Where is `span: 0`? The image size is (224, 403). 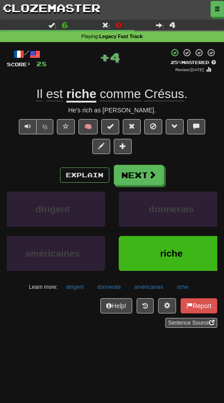
span: 0 is located at coordinates (119, 25).